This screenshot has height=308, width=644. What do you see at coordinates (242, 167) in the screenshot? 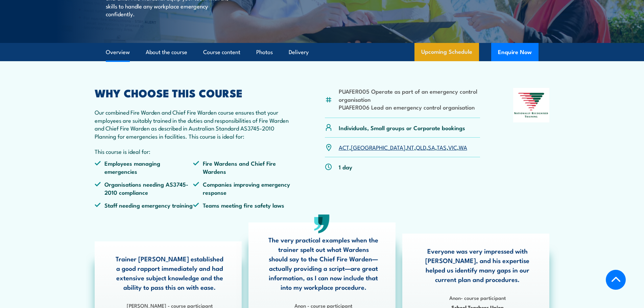
I see `li: Fire Wardens and Chief Fire Wardens` at bounding box center [242, 167].